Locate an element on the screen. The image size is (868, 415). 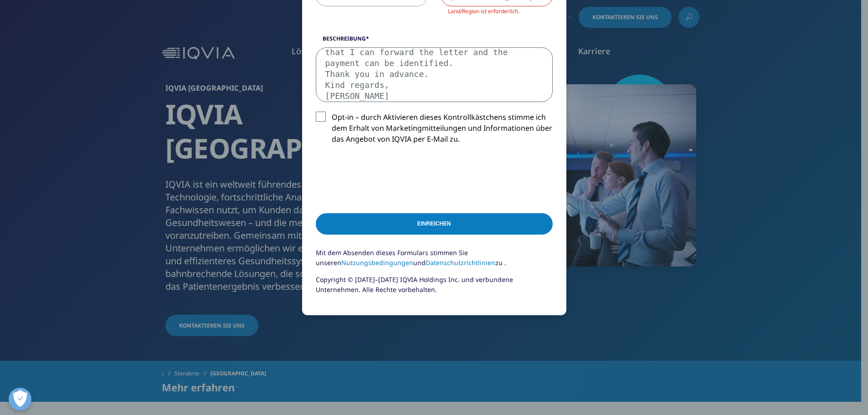
font: Land/Region ist erforderlich. is located at coordinates (483, 11).